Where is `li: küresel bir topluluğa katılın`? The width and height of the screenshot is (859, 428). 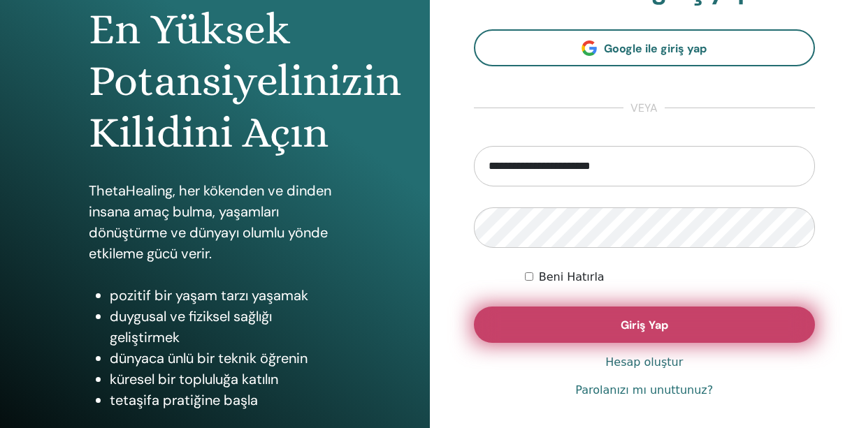
li: küresel bir topluluğa katılın is located at coordinates (225, 379).